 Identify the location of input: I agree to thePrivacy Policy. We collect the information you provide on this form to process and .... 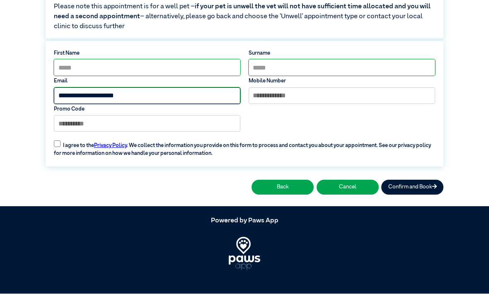
(57, 144).